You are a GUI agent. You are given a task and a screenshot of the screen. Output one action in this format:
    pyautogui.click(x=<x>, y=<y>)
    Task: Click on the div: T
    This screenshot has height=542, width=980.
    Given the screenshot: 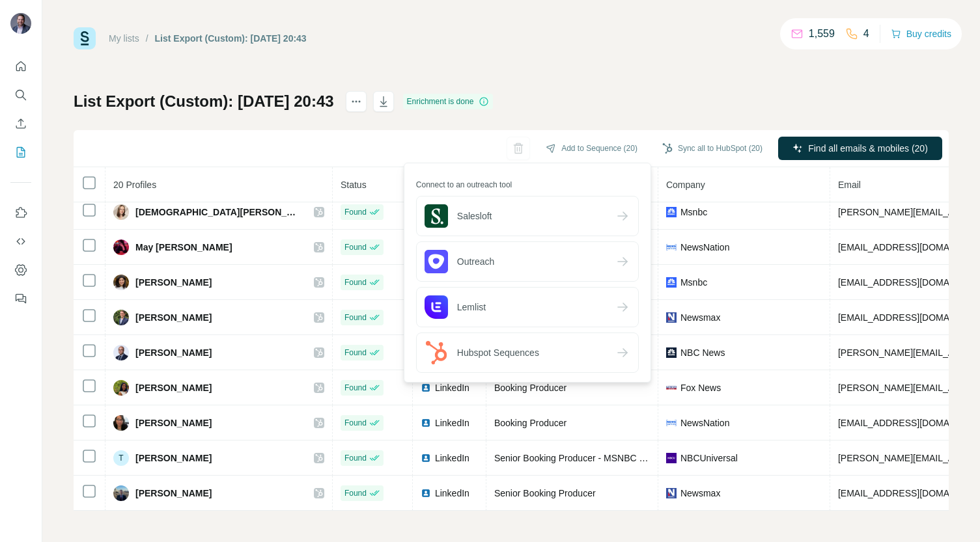 What is the action you would take?
    pyautogui.click(x=121, y=458)
    